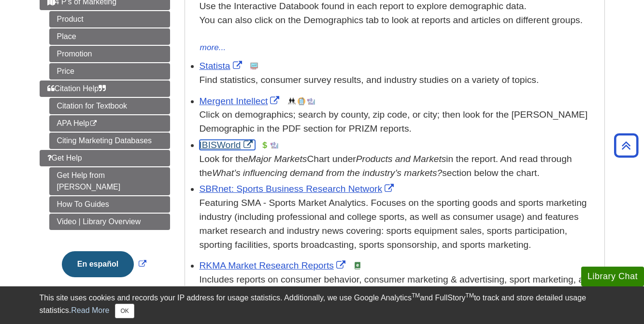 This screenshot has width=644, height=324. Describe the element at coordinates (65, 158) in the screenshot. I see `span: Get Help` at that location.